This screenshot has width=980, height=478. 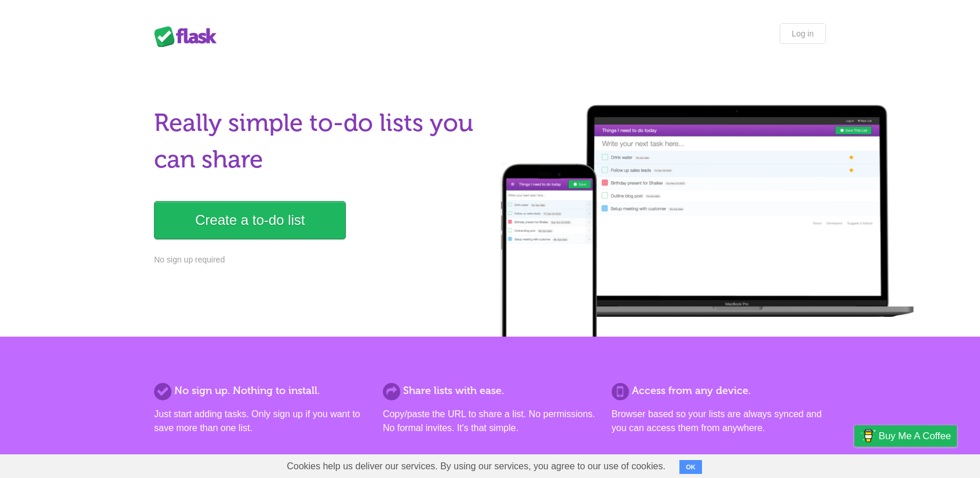 What do you see at coordinates (719, 421) in the screenshot?
I see `p: Browser based so your lists are always synced and you can access them from anywhere.` at bounding box center [719, 421].